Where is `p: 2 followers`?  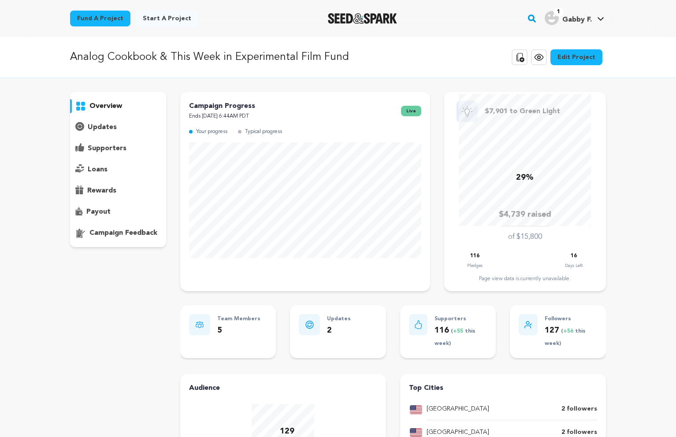 p: 2 followers is located at coordinates (579, 410).